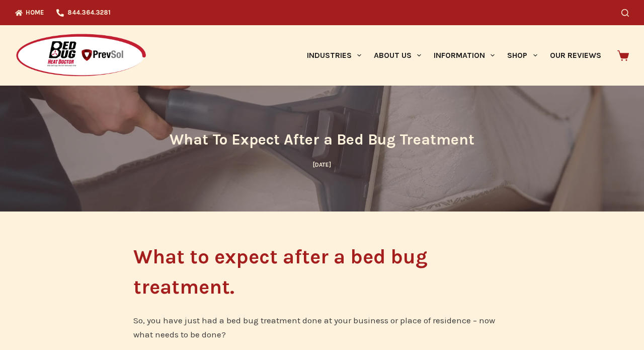 Image resolution: width=644 pixels, height=350 pixels. I want to click on img: Prevsol/Bed Bug Heat Doctor, so click(81, 56).